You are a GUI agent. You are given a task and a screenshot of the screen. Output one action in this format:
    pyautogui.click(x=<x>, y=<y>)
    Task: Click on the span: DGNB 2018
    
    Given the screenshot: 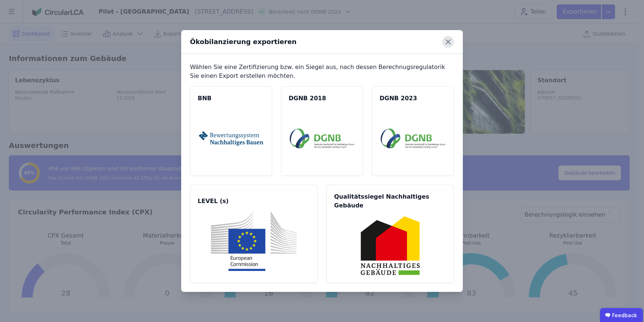 What is the action you would take?
    pyautogui.click(x=322, y=98)
    